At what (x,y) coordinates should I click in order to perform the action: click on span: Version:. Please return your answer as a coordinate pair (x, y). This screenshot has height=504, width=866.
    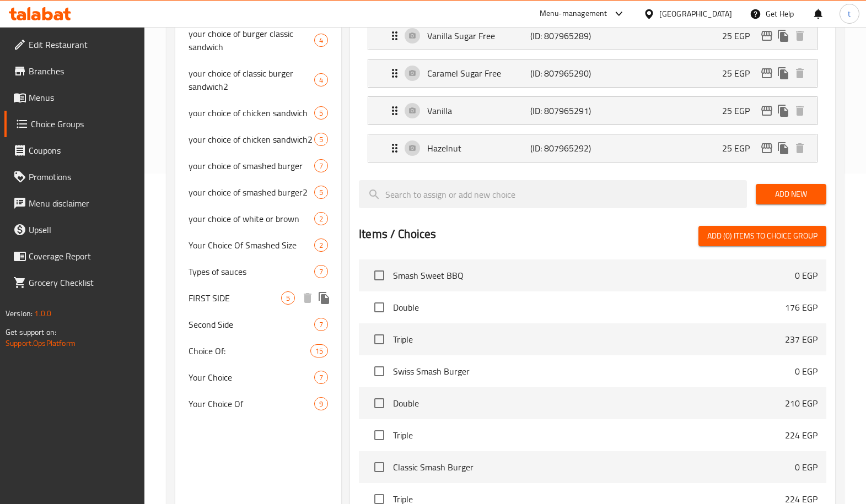
    Looking at the image, I should click on (19, 313).